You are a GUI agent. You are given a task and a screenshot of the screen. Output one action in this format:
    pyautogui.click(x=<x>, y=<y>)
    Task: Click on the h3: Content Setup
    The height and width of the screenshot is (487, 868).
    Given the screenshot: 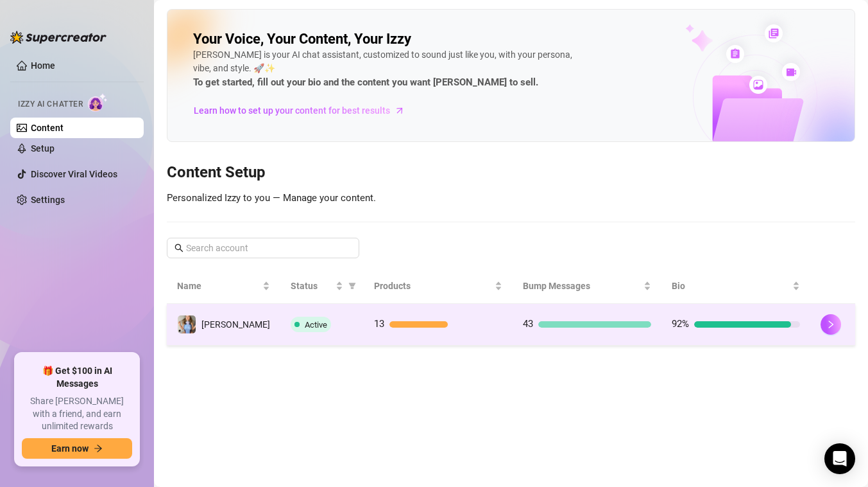 What is the action you would take?
    pyautogui.click(x=511, y=173)
    